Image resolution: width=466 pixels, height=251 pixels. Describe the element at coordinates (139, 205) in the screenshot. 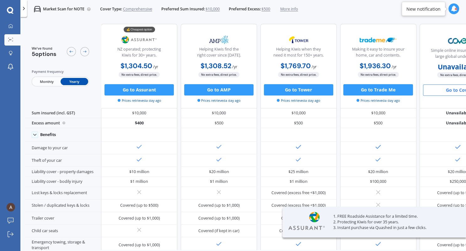

I see `div: Covered (up to $500)` at that location.